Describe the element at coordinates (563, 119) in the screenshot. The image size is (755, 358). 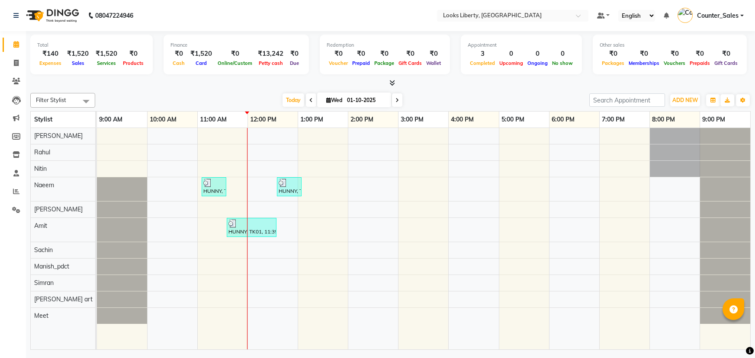
I see `a: 6:00 PM` at that location.